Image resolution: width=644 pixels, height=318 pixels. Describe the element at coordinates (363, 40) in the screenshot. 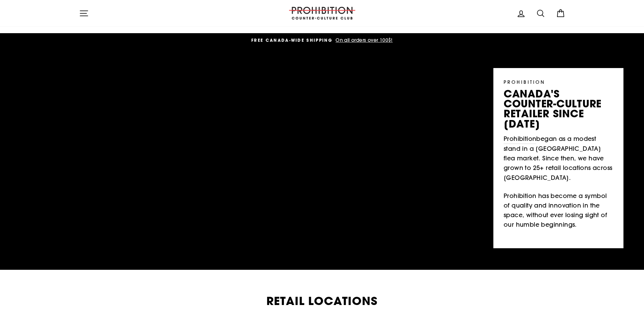

I see `span: On all orders over 100$!` at that location.